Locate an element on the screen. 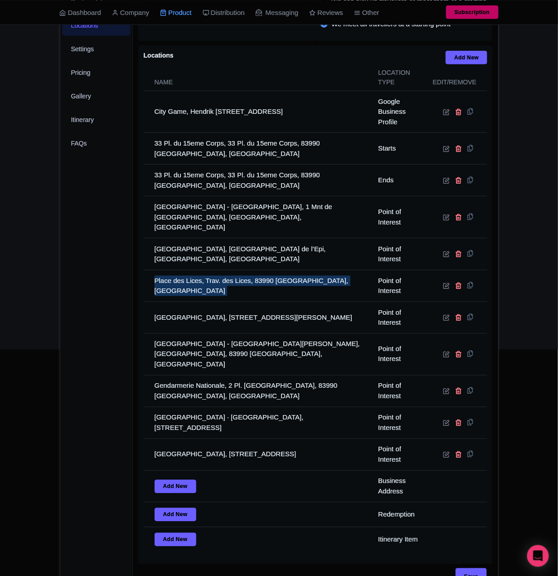  a: Settings is located at coordinates (97, 49).